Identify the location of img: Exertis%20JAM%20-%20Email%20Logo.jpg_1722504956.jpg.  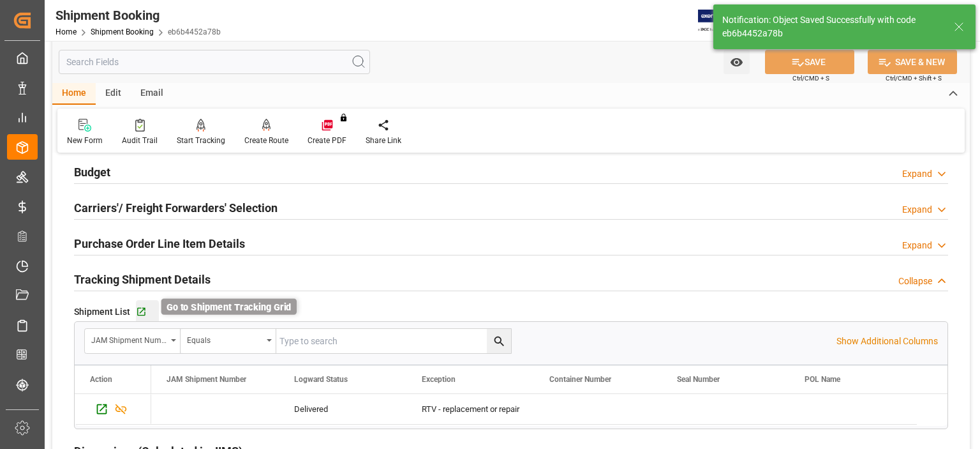
(720, 21).